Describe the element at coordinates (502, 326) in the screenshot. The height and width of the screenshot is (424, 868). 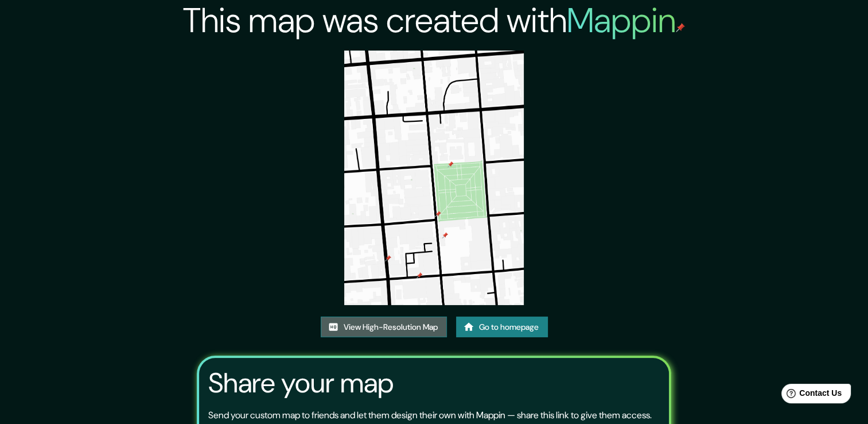
I see `a: Go to homepage` at that location.